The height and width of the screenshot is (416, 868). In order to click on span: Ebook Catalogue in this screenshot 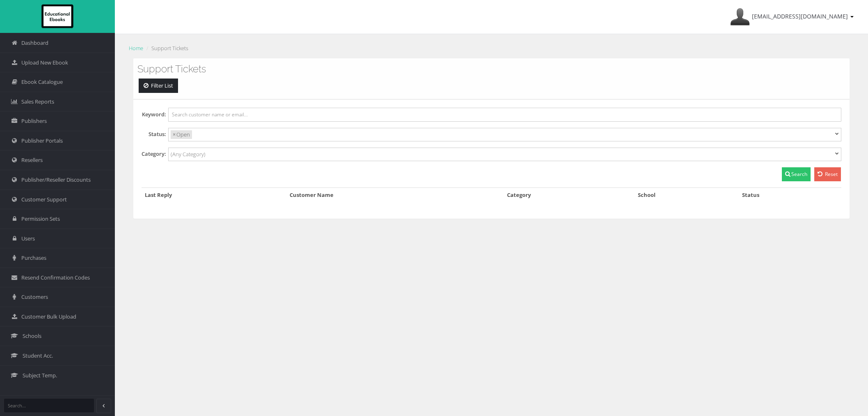, I will do `click(42, 82)`.